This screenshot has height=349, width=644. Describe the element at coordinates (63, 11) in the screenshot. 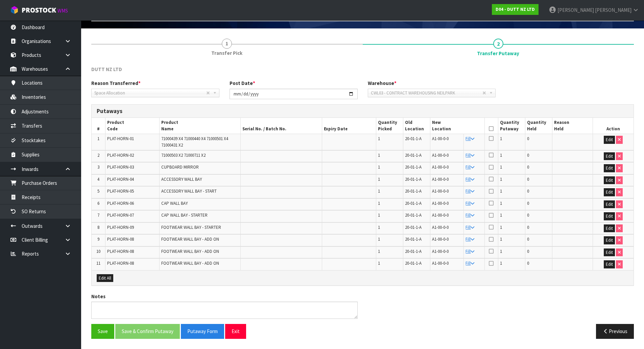

I see `small: WMS` at that location.